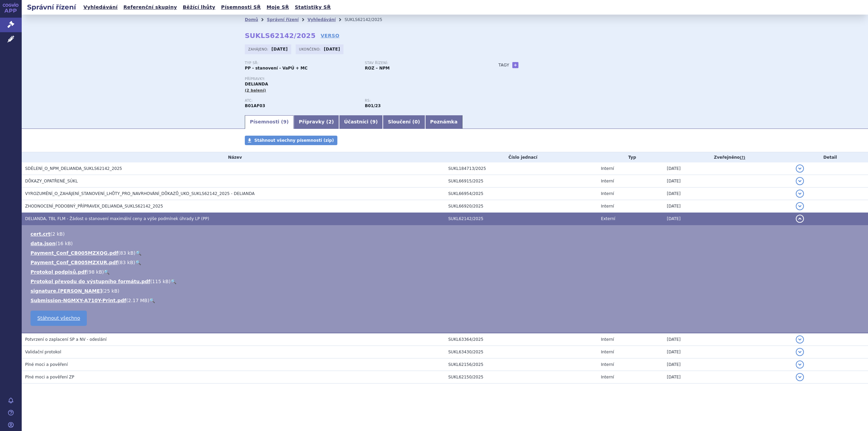 The height and width of the screenshot is (431, 868). What do you see at coordinates (313, 7) in the screenshot?
I see `a: Statistiky SŘ` at bounding box center [313, 7].